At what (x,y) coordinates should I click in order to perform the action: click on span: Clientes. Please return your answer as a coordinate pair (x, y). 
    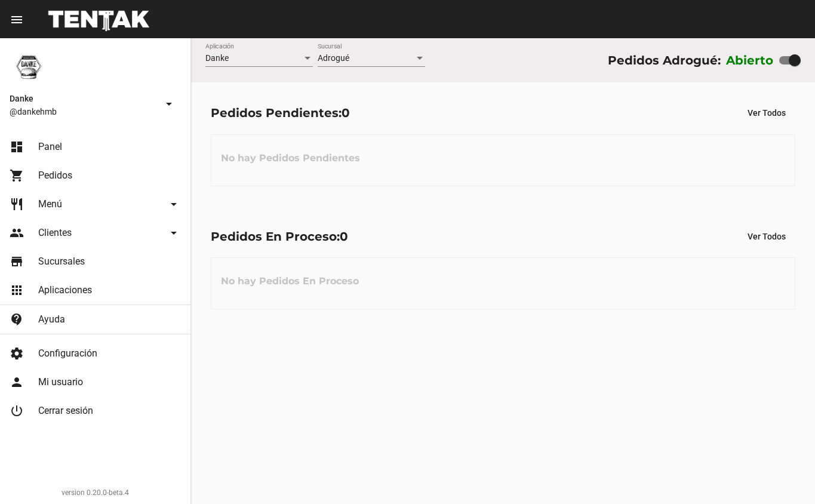
    Looking at the image, I should click on (55, 233).